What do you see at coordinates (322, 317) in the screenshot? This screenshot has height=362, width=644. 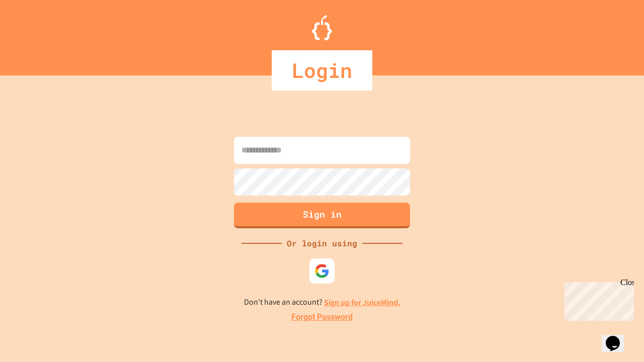 I see `a: Forgot Password` at bounding box center [322, 317].